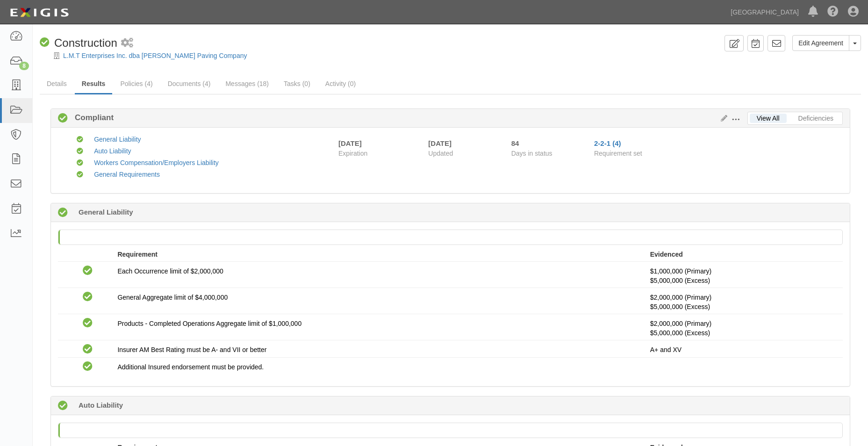 This screenshot has height=446, width=868. Describe the element at coordinates (832, 12) in the screenshot. I see `i: Help Center - Complianz` at that location.